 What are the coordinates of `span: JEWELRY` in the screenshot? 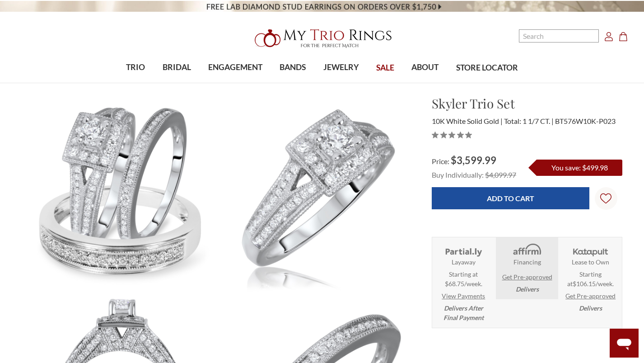 It's located at (341, 68).